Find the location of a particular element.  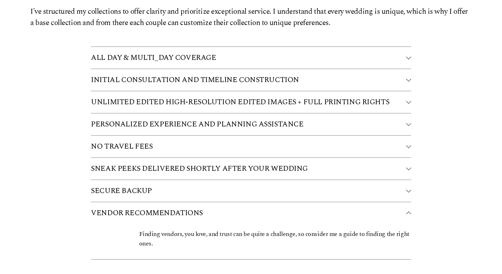

span: VENDOR RECOMMENDATIONS is located at coordinates (248, 213).